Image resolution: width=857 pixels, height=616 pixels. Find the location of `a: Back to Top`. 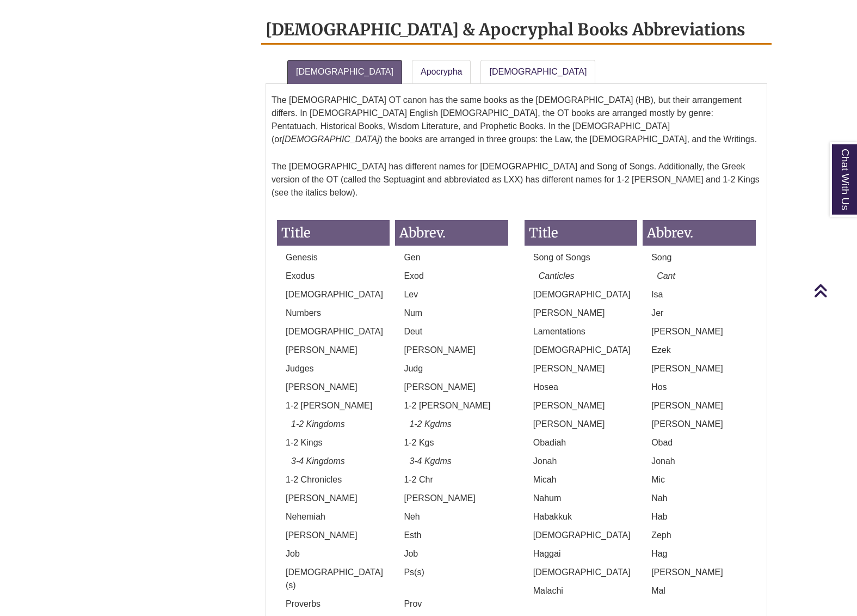

a: Back to Top is located at coordinates (834, 291).